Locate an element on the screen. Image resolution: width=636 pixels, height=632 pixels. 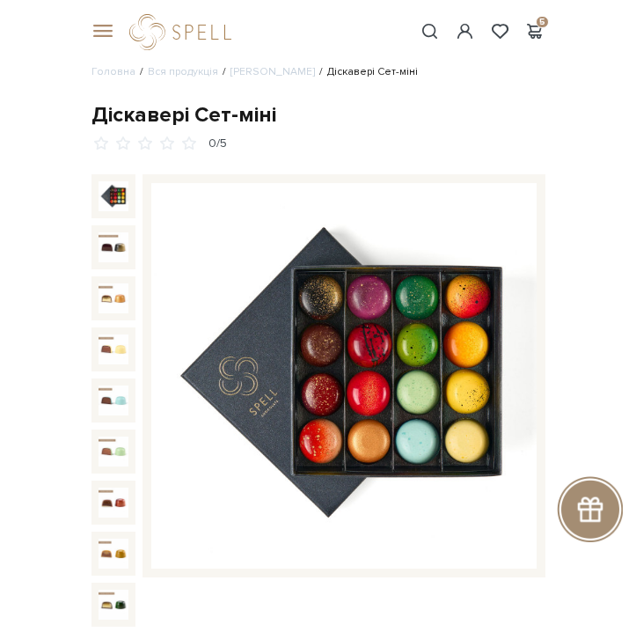
li: Діскавері Сет-міні is located at coordinates (366, 72).